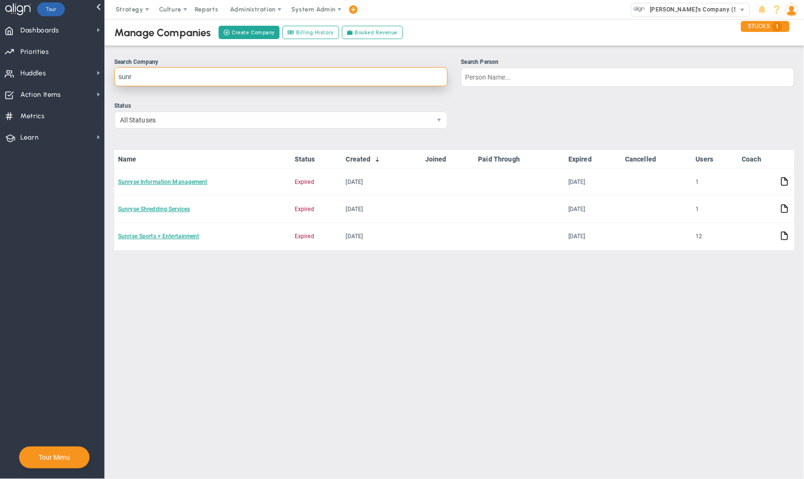 The image size is (804, 479). What do you see at coordinates (715, 236) in the screenshot?
I see `td: 12` at bounding box center [715, 236].